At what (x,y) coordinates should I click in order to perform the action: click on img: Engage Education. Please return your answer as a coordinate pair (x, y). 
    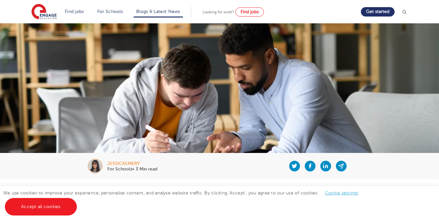
    Looking at the image, I should click on (44, 12).